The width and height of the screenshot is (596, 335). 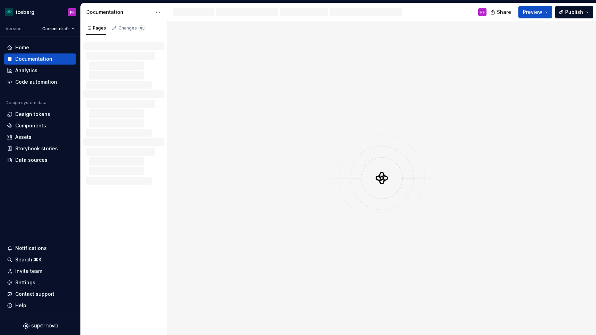 What do you see at coordinates (31, 160) in the screenshot?
I see `div: Data sources` at bounding box center [31, 160].